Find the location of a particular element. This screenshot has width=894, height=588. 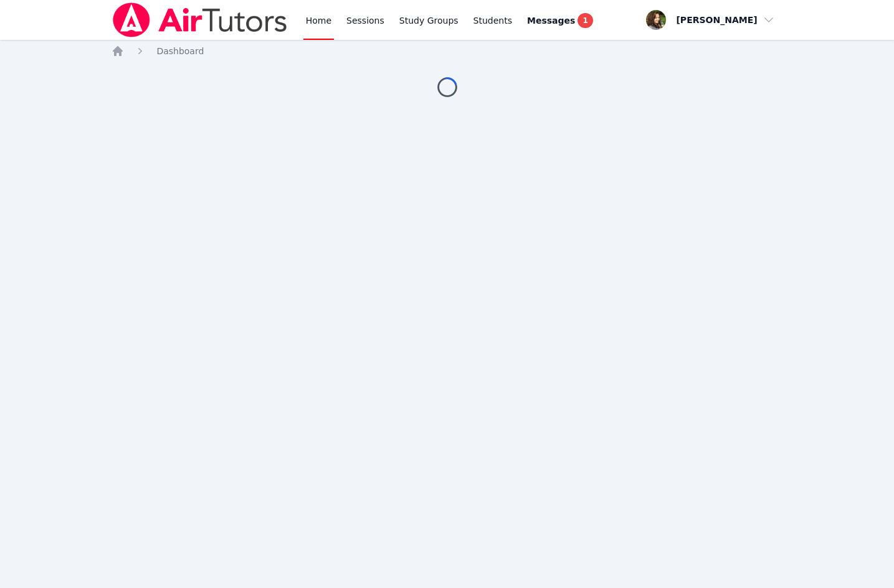

span: Dashboard is located at coordinates (180, 51).